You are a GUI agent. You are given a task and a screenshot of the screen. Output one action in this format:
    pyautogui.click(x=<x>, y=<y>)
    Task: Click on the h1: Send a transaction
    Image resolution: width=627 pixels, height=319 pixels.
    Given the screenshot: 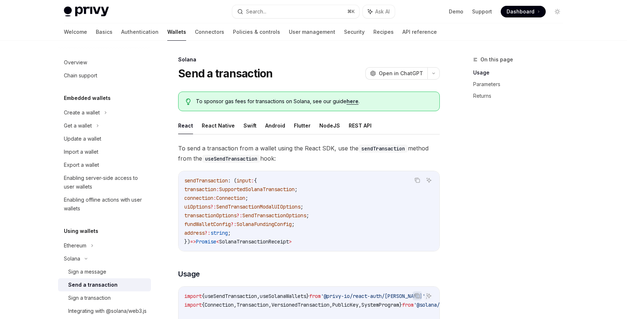 What is the action you would take?
    pyautogui.click(x=225, y=73)
    